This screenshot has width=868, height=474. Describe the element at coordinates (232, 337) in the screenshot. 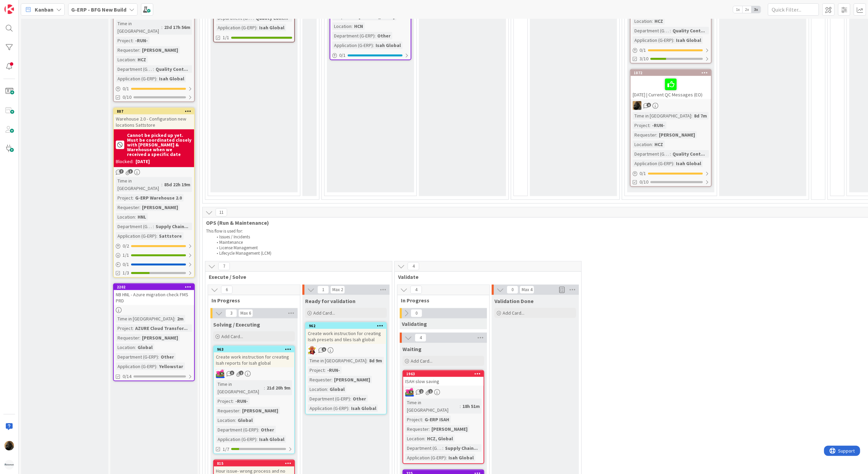

I see `span: Add Card...` at that location.